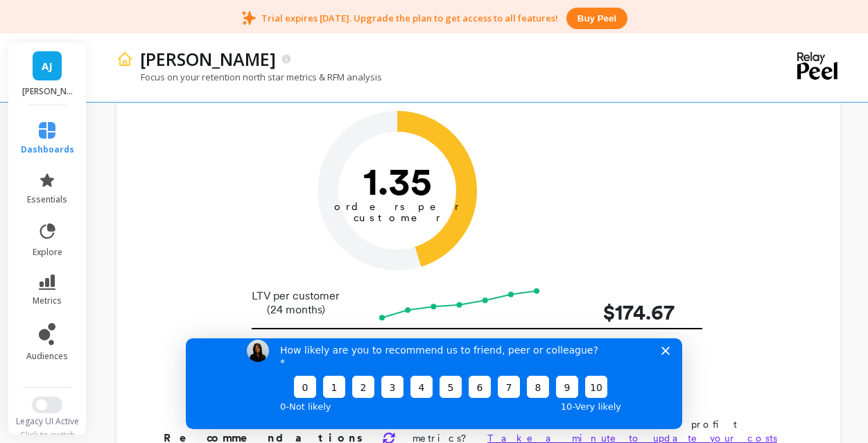 The height and width of the screenshot is (443, 868). I want to click on button: 7, so click(323, 49).